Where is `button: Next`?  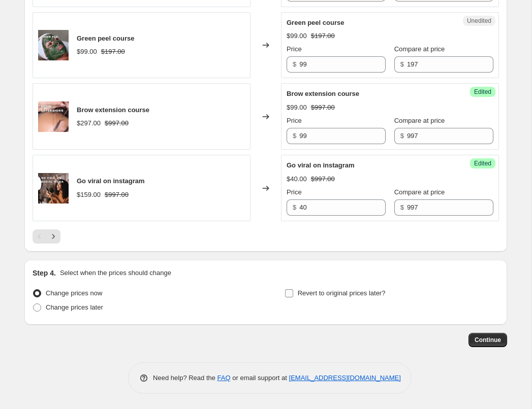 button: Next is located at coordinates (53, 237).